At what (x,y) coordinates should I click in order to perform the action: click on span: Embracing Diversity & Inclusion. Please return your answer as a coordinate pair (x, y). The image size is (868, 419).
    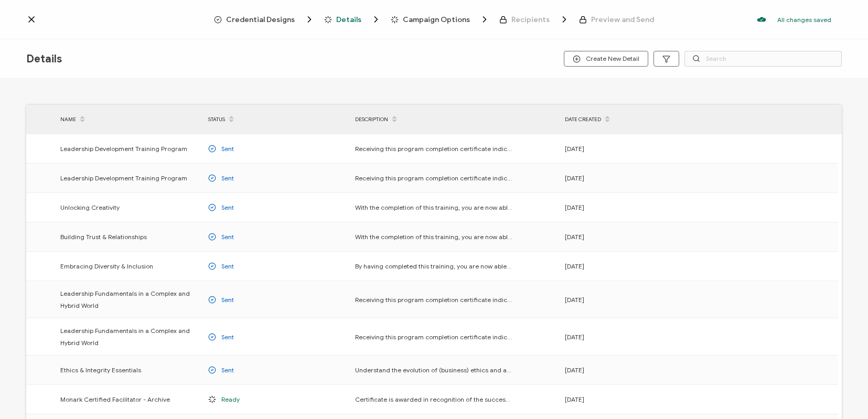
    Looking at the image, I should click on (106, 266).